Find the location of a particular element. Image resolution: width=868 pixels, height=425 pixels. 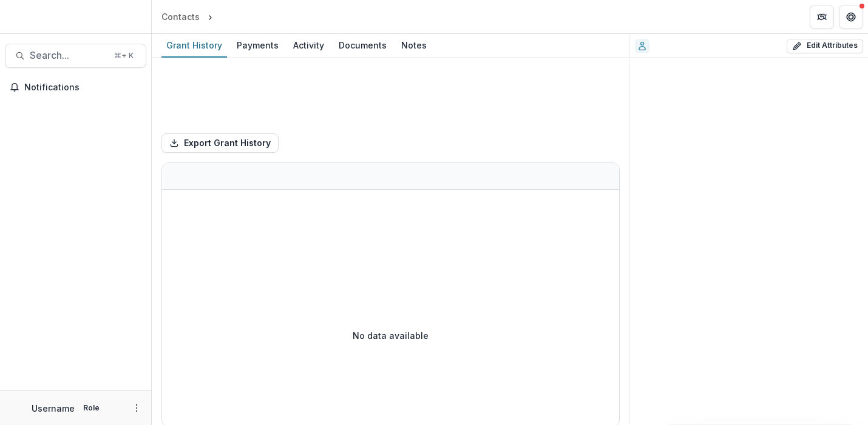

button: Get Help is located at coordinates (851, 17).